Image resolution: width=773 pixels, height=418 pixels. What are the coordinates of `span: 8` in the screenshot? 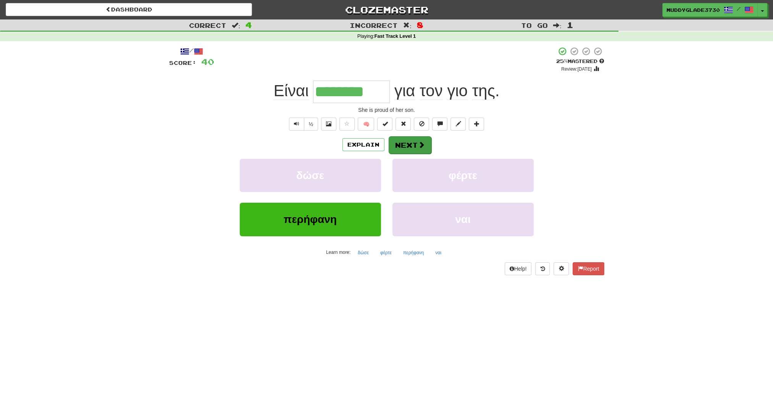 It's located at (420, 25).